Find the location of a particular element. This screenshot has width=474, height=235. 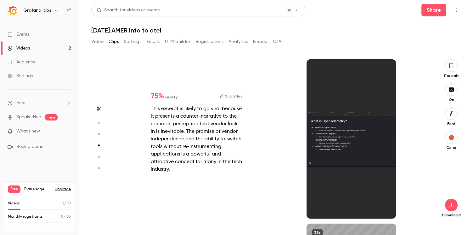

div: Events is located at coordinates (18, 34).